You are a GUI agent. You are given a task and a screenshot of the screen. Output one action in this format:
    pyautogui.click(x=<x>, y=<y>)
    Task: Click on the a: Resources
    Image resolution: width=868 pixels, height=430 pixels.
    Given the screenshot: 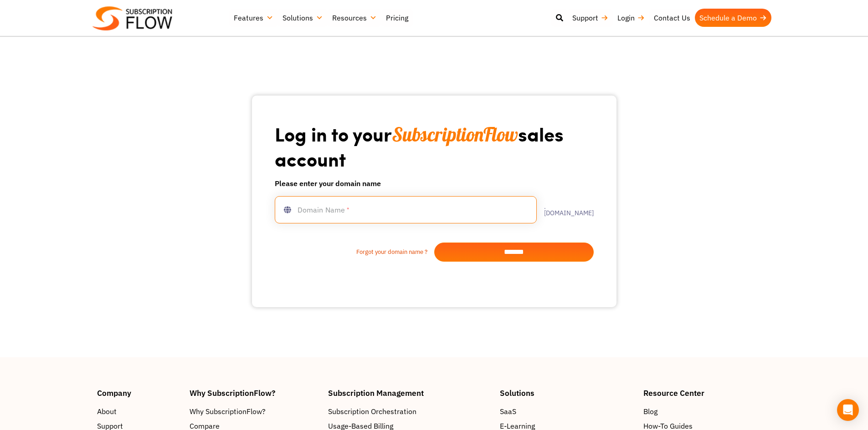 What is the action you would take?
    pyautogui.click(x=354, y=18)
    